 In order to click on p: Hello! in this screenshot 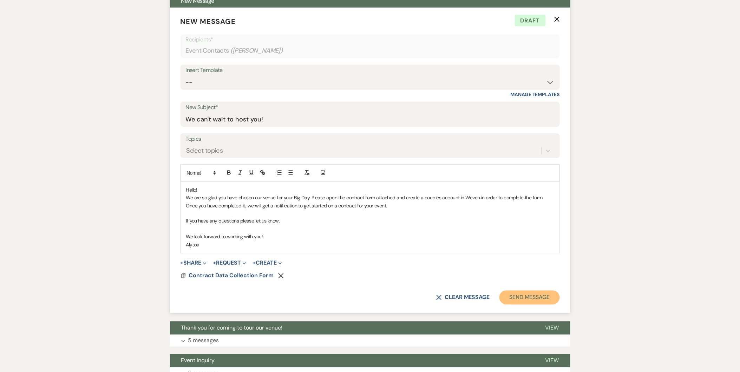, I will do `click(370, 190)`.